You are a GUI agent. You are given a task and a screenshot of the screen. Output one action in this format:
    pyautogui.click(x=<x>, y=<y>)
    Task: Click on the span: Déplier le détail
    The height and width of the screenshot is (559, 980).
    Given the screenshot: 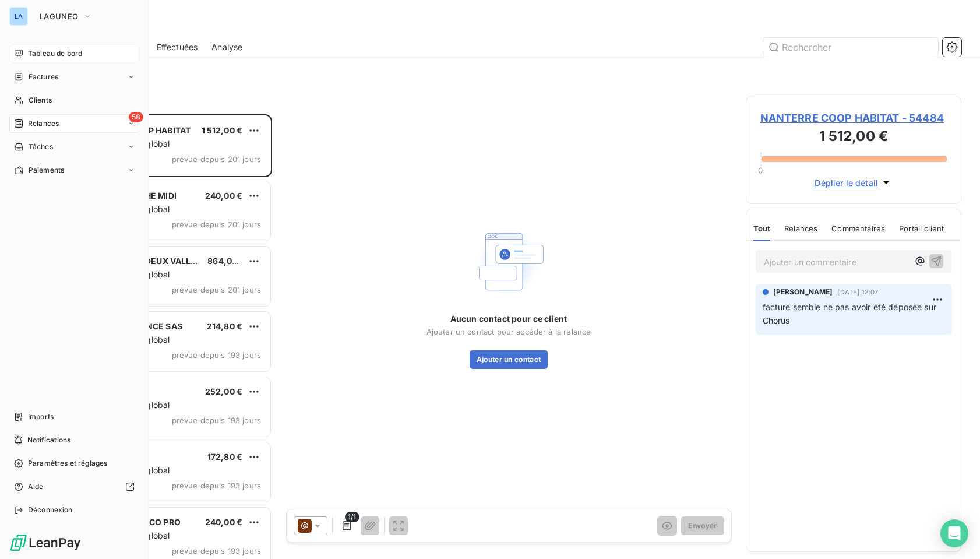 What is the action you would take?
    pyautogui.click(x=846, y=183)
    